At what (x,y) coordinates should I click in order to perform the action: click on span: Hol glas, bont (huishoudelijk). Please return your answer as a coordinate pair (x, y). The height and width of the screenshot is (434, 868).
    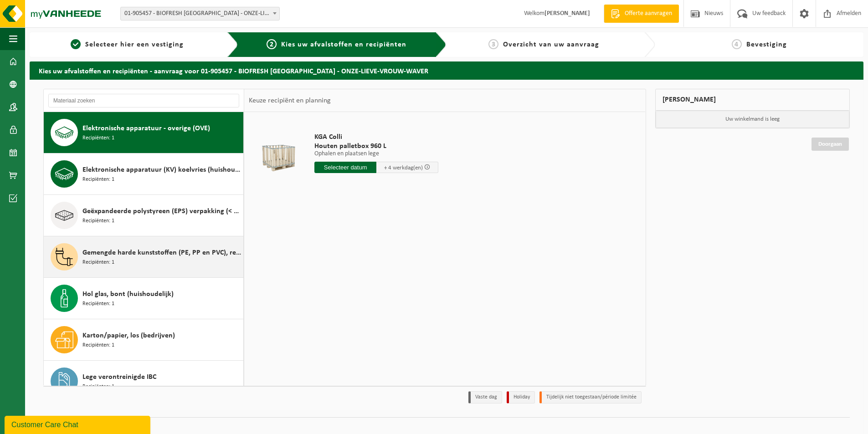
    Looking at the image, I should click on (128, 294).